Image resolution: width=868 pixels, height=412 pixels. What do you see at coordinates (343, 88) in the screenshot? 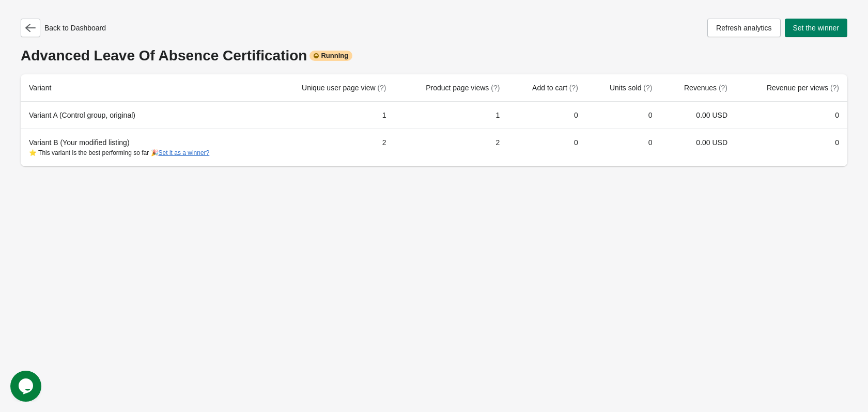
I see `span: Unique user page view` at bounding box center [343, 88].